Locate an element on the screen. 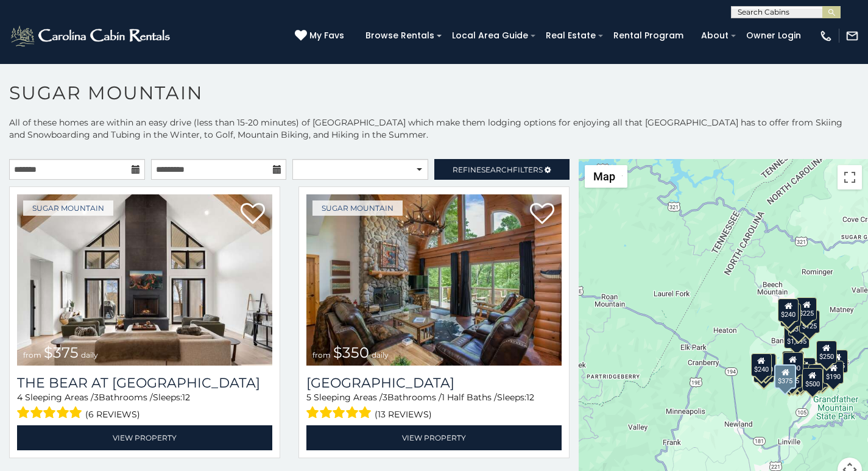 The height and width of the screenshot is (471, 868). span: 4 is located at coordinates (20, 397).